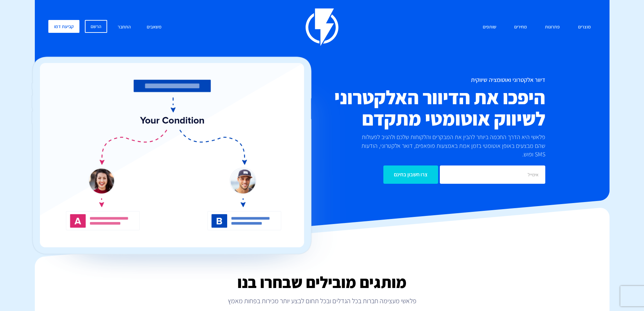 The image size is (644, 311). What do you see at coordinates (411, 175) in the screenshot?
I see `input: צרו חשבון בחינם` at bounding box center [411, 175].